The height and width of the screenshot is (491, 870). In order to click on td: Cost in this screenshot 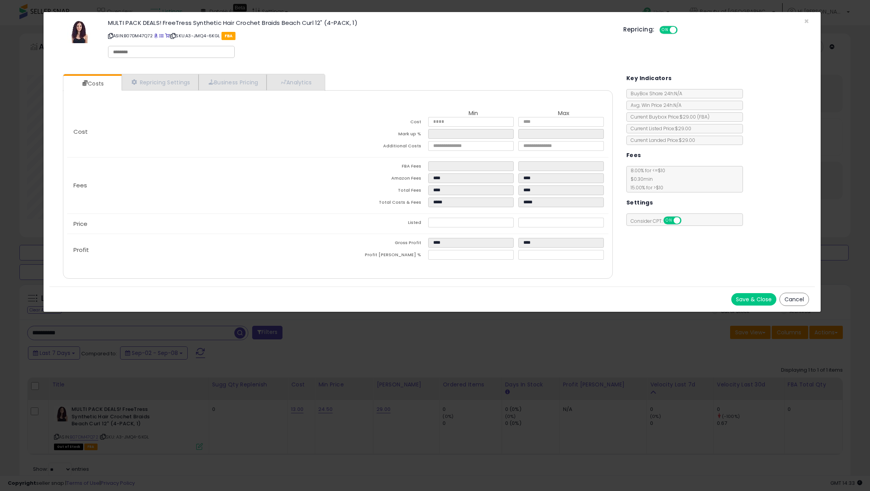, I will do `click(383, 123)`.